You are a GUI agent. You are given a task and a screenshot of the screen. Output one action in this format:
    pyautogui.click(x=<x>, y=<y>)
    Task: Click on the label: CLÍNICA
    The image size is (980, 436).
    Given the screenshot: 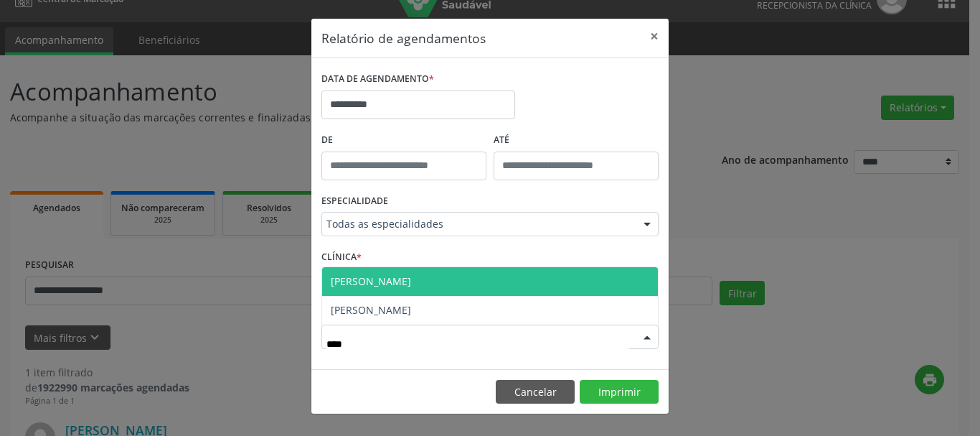 What is the action you would take?
    pyautogui.click(x=341, y=257)
    